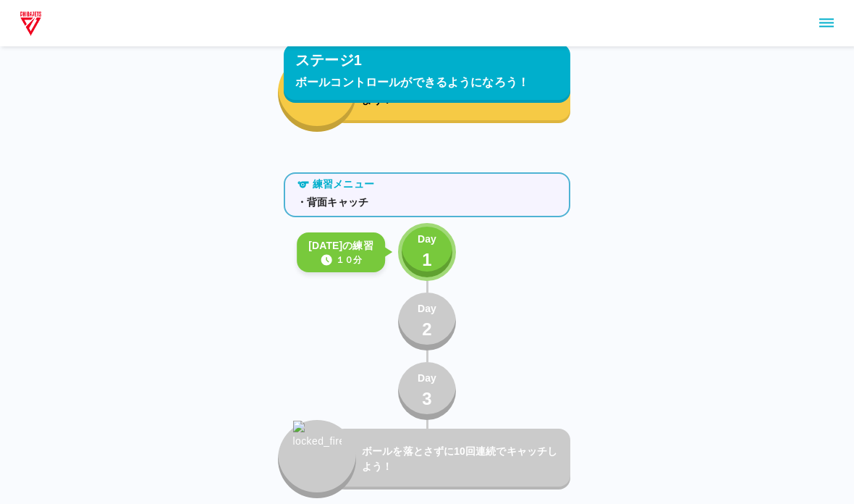 The image size is (854, 504). Describe the element at coordinates (317, 450) in the screenshot. I see `img: locked_fire_icon` at that location.